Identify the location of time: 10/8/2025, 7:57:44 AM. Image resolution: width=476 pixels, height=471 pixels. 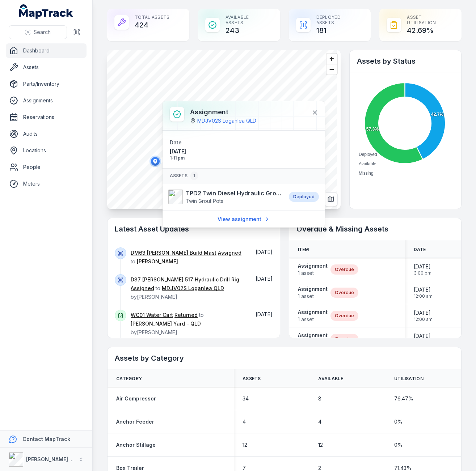
(264, 252).